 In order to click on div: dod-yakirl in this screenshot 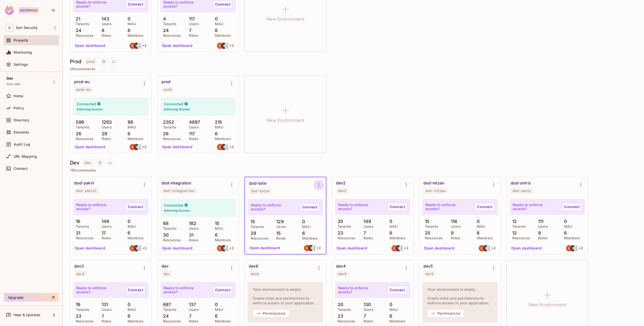, I will do `click(86, 191)`.